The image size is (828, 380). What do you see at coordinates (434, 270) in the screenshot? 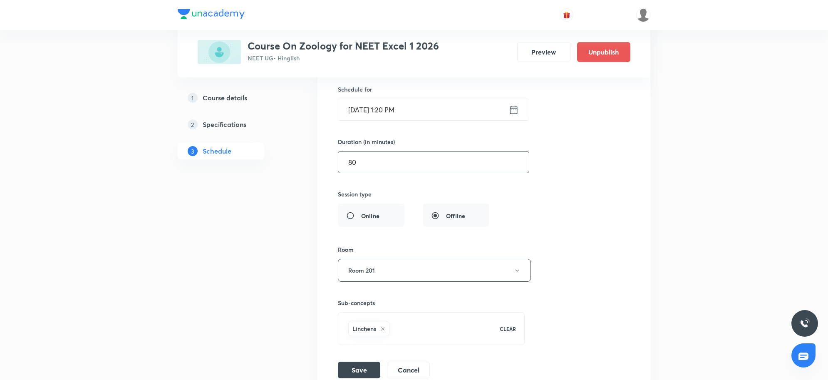
I see `button: Room 201` at bounding box center [434, 270].